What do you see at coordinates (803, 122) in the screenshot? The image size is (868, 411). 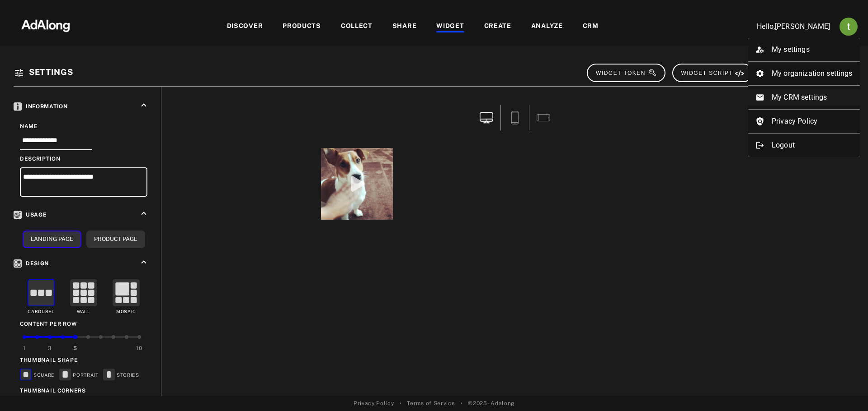 I see `li: Privacy Policy` at bounding box center [803, 122].